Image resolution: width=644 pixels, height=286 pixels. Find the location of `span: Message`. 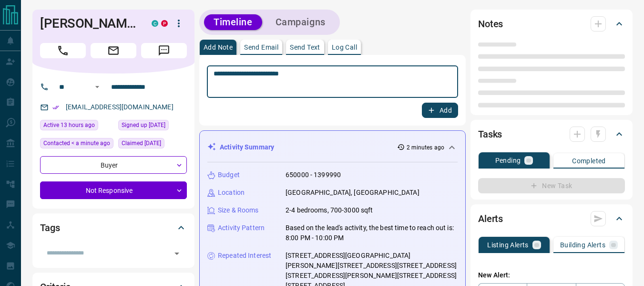

span: Message is located at coordinates (164, 51).